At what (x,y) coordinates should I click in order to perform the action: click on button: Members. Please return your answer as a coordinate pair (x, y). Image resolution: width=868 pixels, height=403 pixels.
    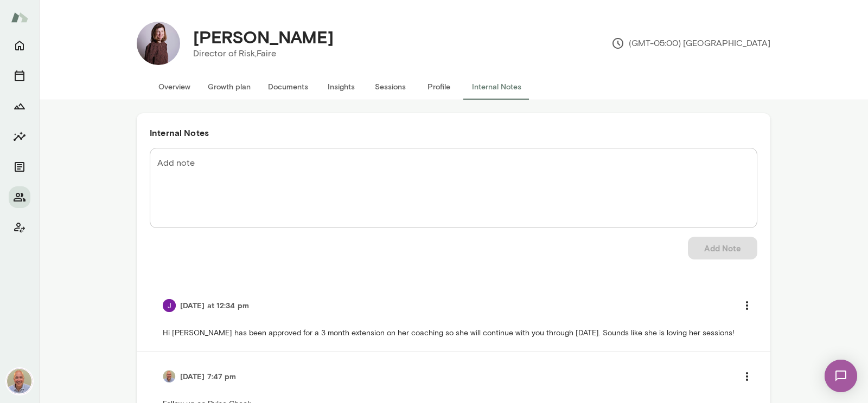
    Looking at the image, I should click on (19, 197).